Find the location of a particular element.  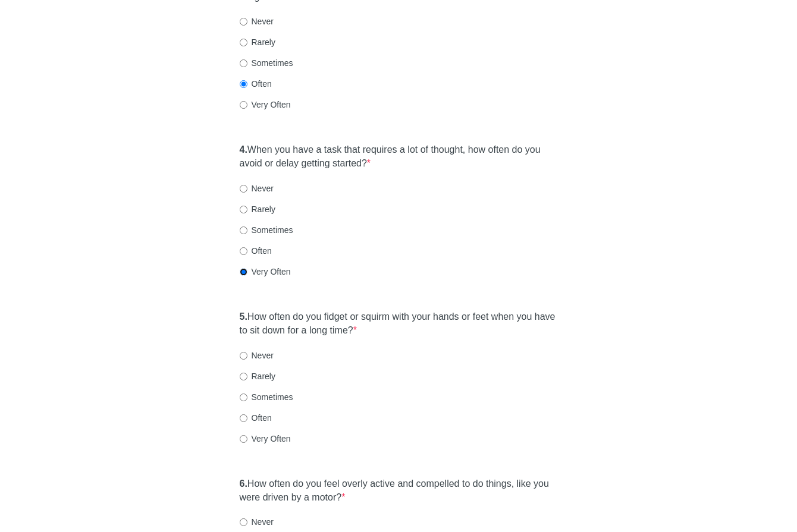

label: How often do you feel overly active and compelled to do things, like you were driven by a motor? is located at coordinates (398, 492).